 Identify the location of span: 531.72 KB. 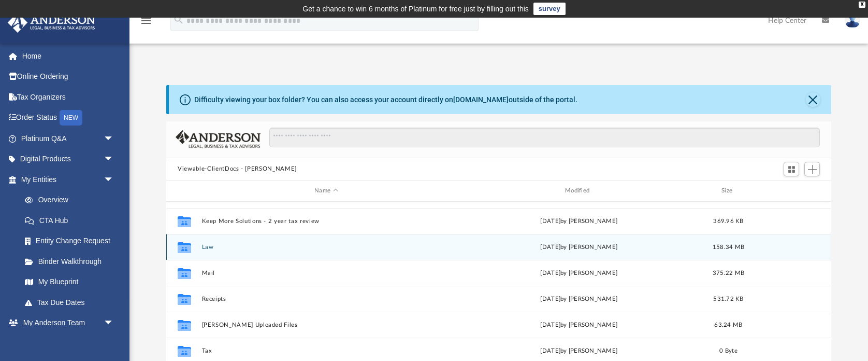
(729, 298).